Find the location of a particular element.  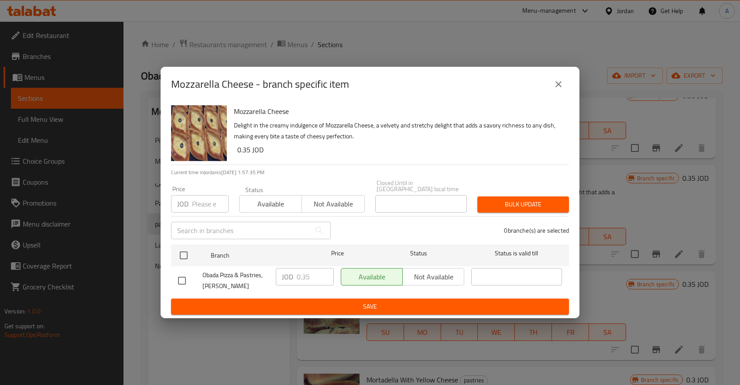

button: Save is located at coordinates (370, 306).